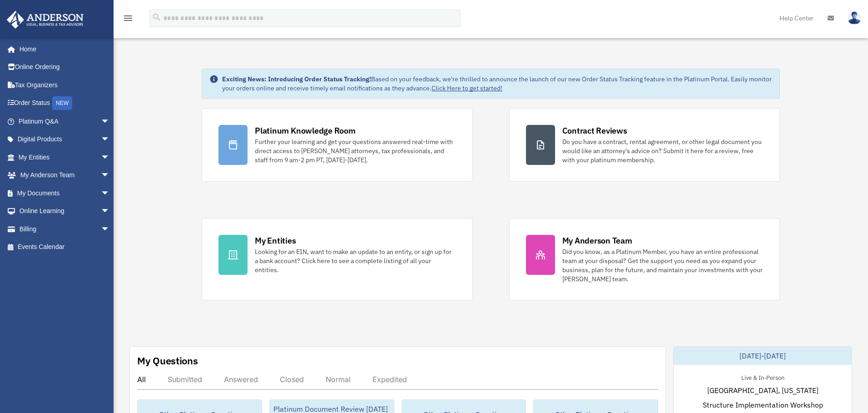  Describe the element at coordinates (128, 18) in the screenshot. I see `i: menu` at that location.